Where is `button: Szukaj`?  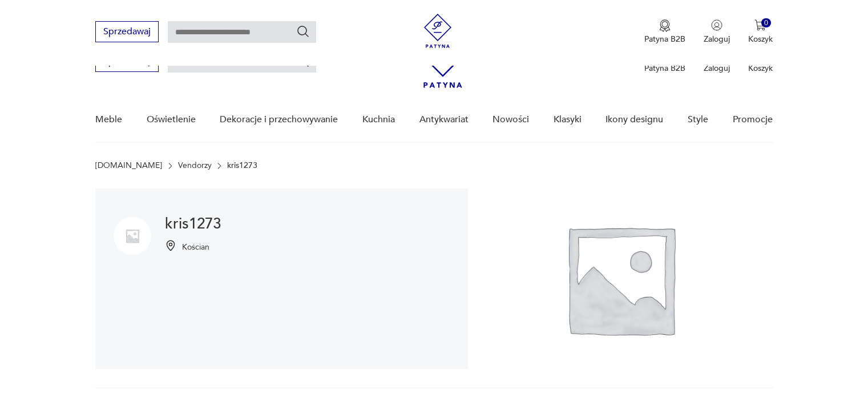 button: Szukaj is located at coordinates (304, 31).